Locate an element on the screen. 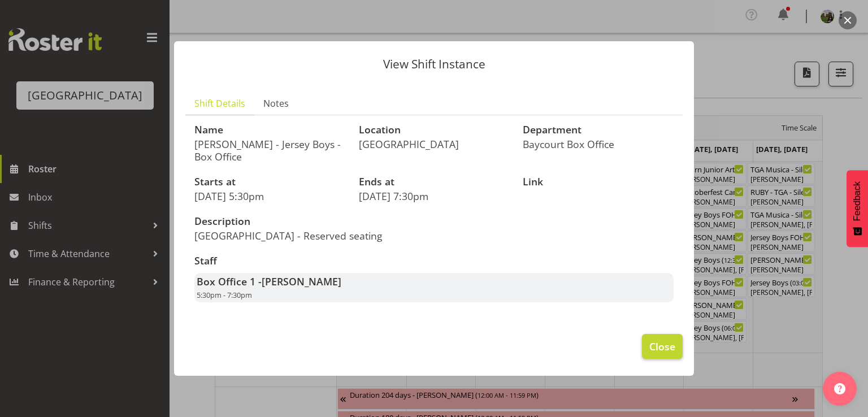 This screenshot has width=868, height=417. h3: Name is located at coordinates (269, 130).